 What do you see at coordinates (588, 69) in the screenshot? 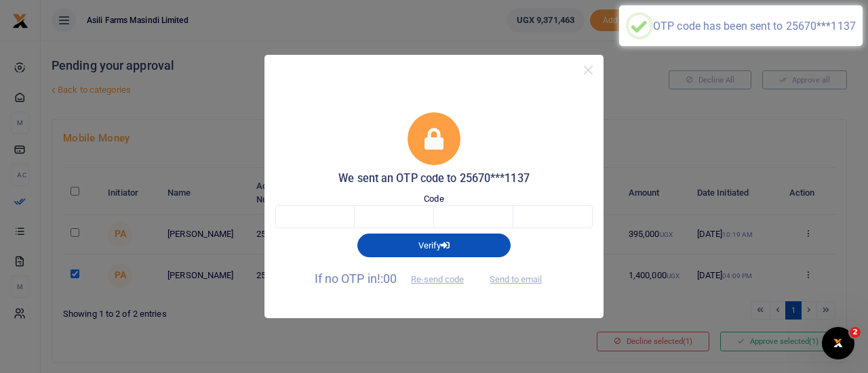
I see `button: Close` at bounding box center [588, 69].